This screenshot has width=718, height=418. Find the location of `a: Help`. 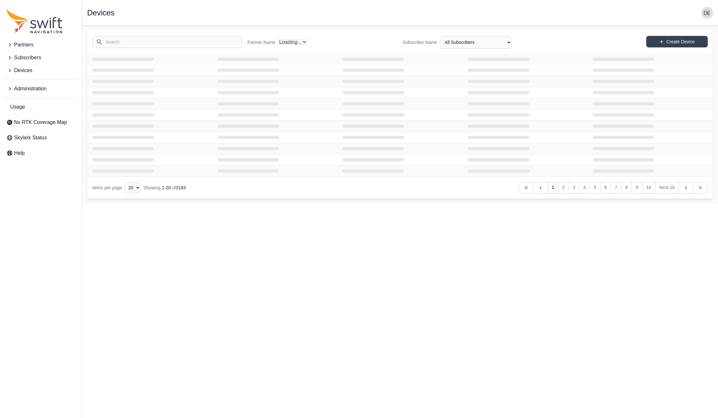

a: Help is located at coordinates (41, 153).